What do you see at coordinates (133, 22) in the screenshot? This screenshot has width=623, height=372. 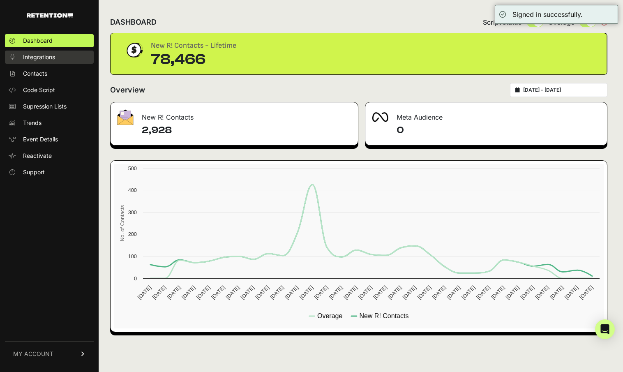 I see `h2: DASHBOARD` at bounding box center [133, 22].